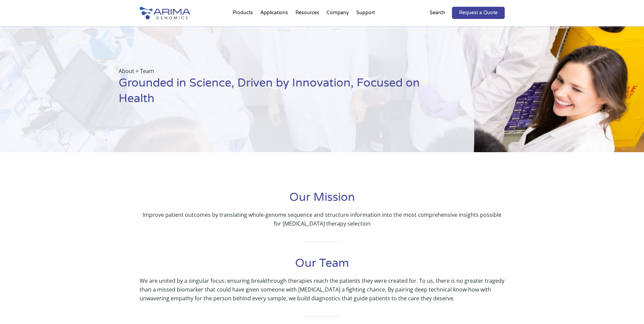 The width and height of the screenshot is (644, 324). Describe the element at coordinates (322, 219) in the screenshot. I see `p: Improve patient outcomes by translating whole-genome sequence and structure information into the ...` at that location.